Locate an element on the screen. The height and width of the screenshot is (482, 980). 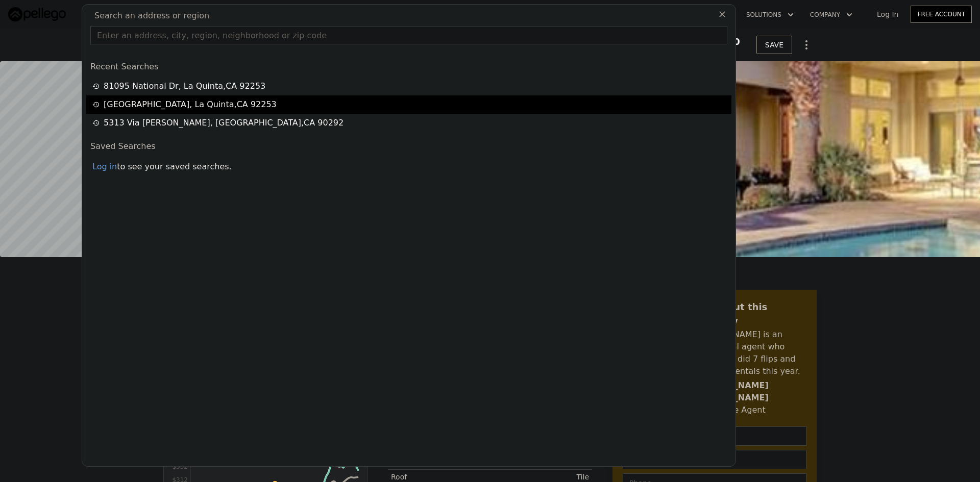
span: Search an address or region is located at coordinates (148, 16).